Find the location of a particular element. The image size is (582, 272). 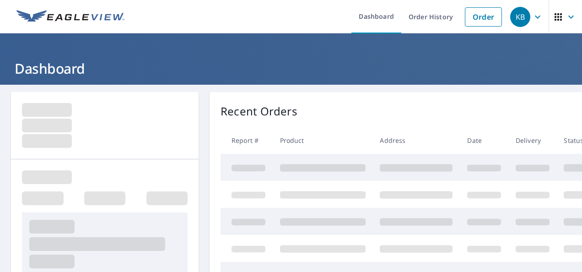

img: EV Logo is located at coordinates (70, 17).